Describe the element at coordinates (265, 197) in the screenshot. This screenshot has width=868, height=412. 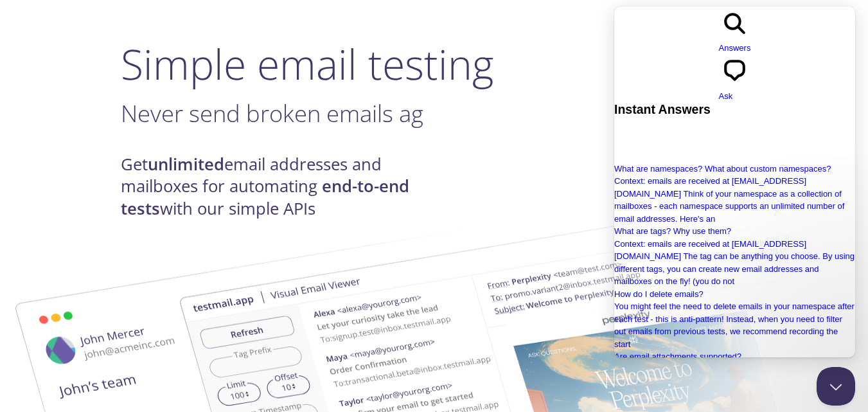
I see `strong: end-to-end tests` at that location.